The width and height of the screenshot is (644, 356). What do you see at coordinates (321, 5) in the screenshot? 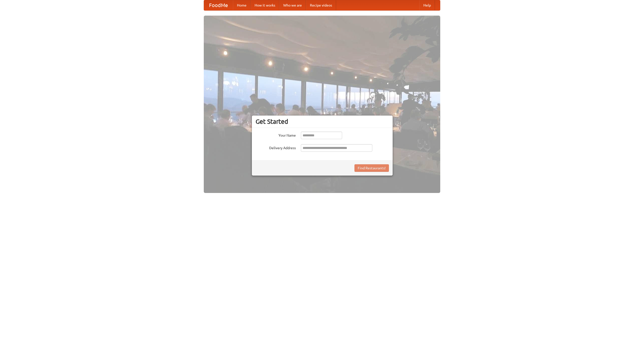
I see `a: Recipe videos` at bounding box center [321, 5].